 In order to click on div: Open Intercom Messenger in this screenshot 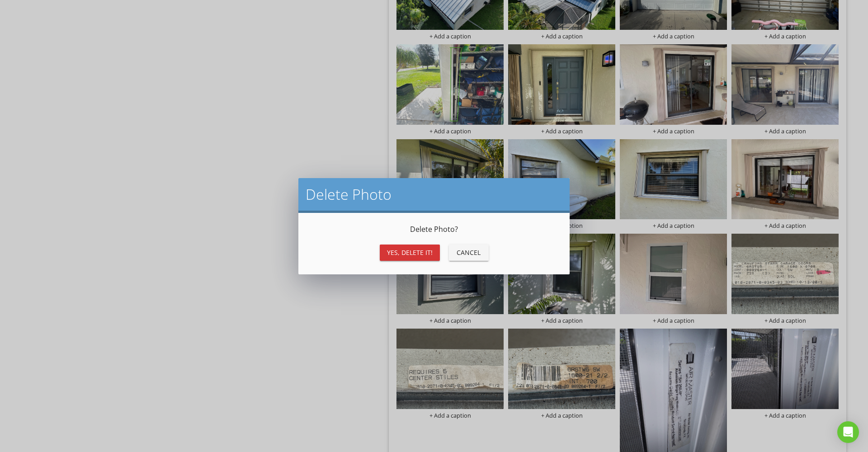, I will do `click(848, 432)`.